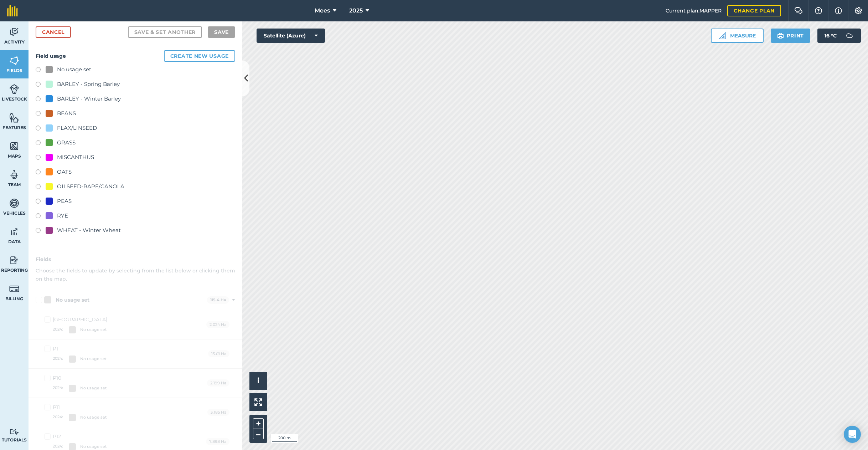 The height and width of the screenshot is (450, 868). Describe the element at coordinates (74, 69) in the screenshot. I see `div: No usage set` at that location.